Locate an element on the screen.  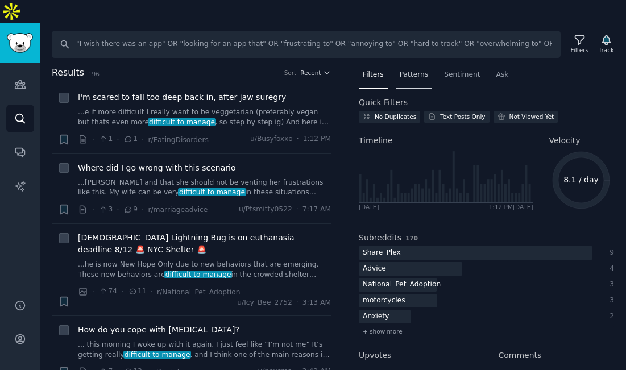
div: Advice is located at coordinates (374, 269).